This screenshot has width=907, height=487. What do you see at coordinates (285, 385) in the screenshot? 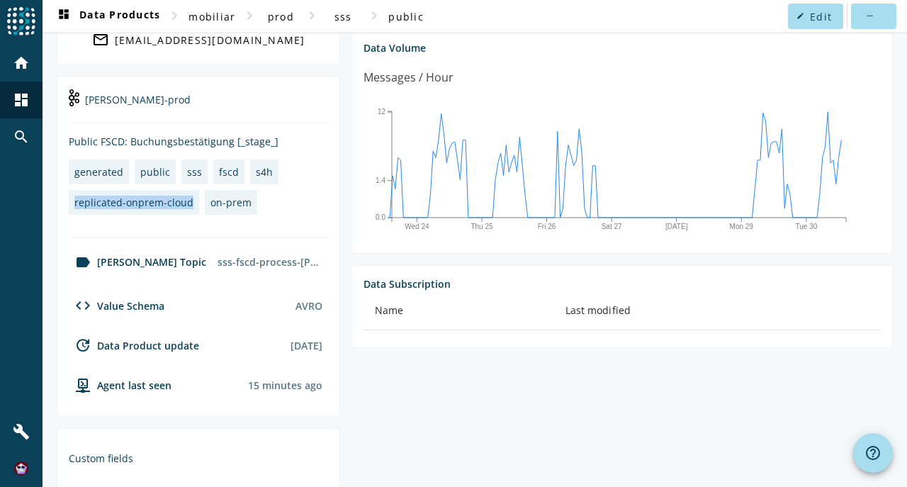
I see `div: Agents typically reports every 15min to 1h` at bounding box center [285, 385].